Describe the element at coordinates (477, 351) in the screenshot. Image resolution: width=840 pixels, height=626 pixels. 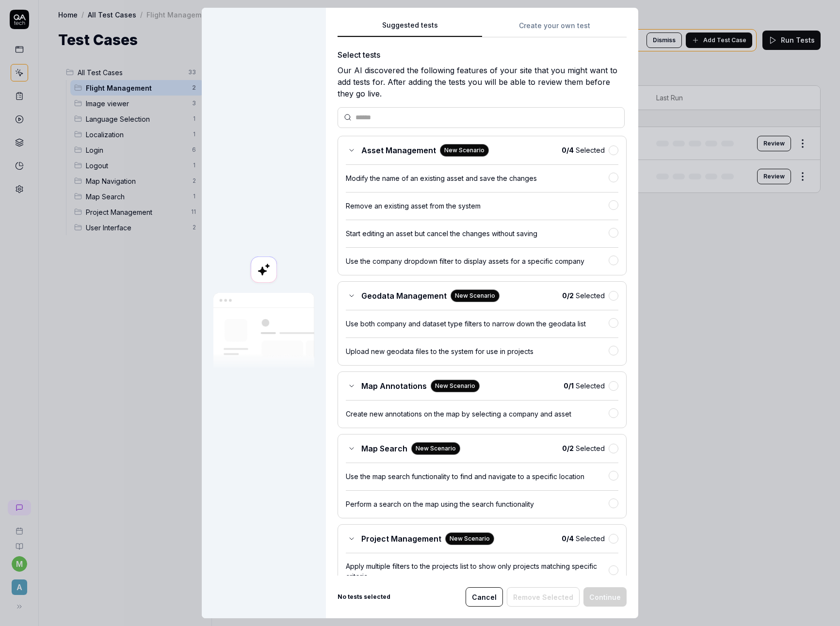
I see `div: Upload new geodata files to the system for use in projects` at that location.